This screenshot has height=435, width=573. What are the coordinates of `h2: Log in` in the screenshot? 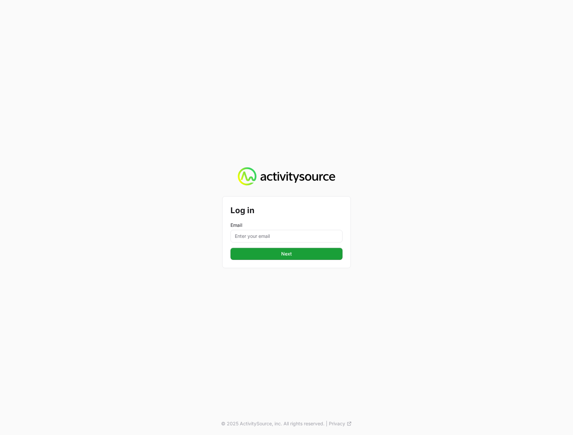 It's located at (287, 211).